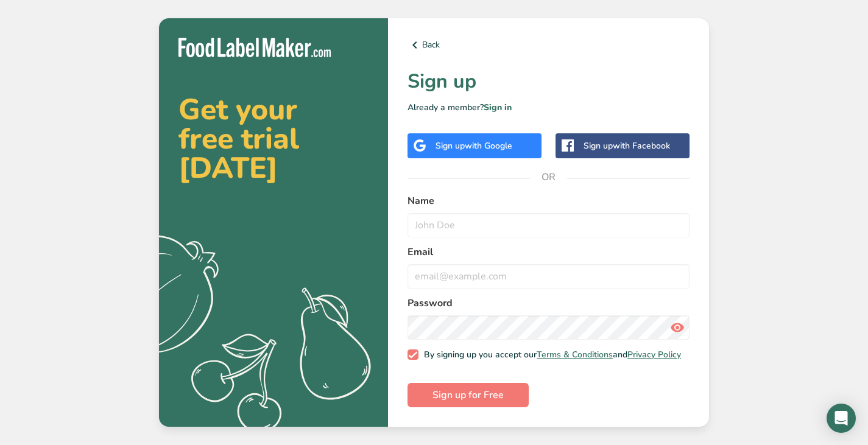  Describe the element at coordinates (641, 146) in the screenshot. I see `span: with Facebook` at that location.